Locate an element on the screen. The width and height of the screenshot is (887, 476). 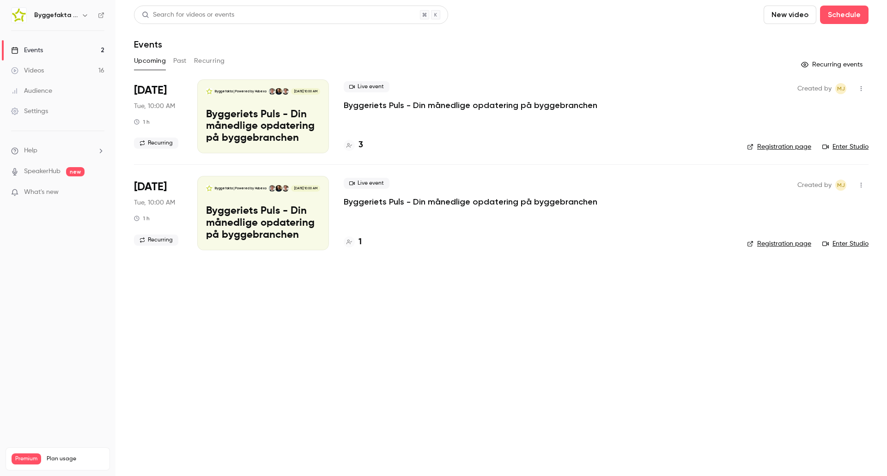
div: Events is located at coordinates (27, 50).